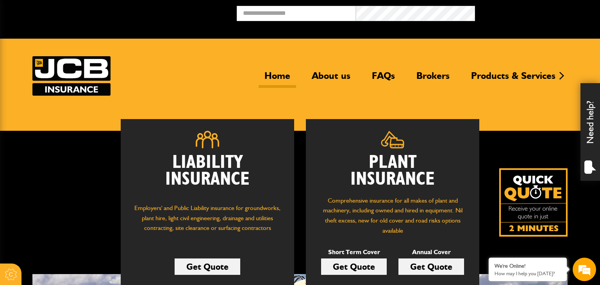 This screenshot has height=285, width=600. Describe the element at coordinates (433, 79) in the screenshot. I see `a: Brokers` at that location.